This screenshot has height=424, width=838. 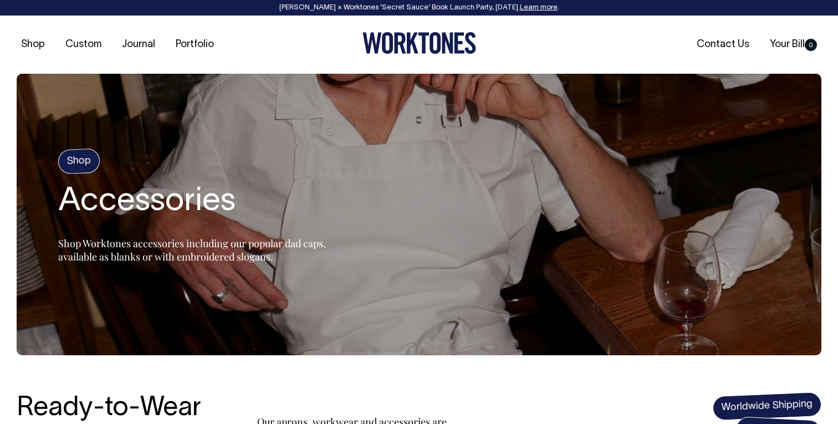 What do you see at coordinates (192, 250) in the screenshot?
I see `span: Shop Worktones accessories including our popular dad caps, available as blanks or with embroidere...` at bounding box center [192, 250].